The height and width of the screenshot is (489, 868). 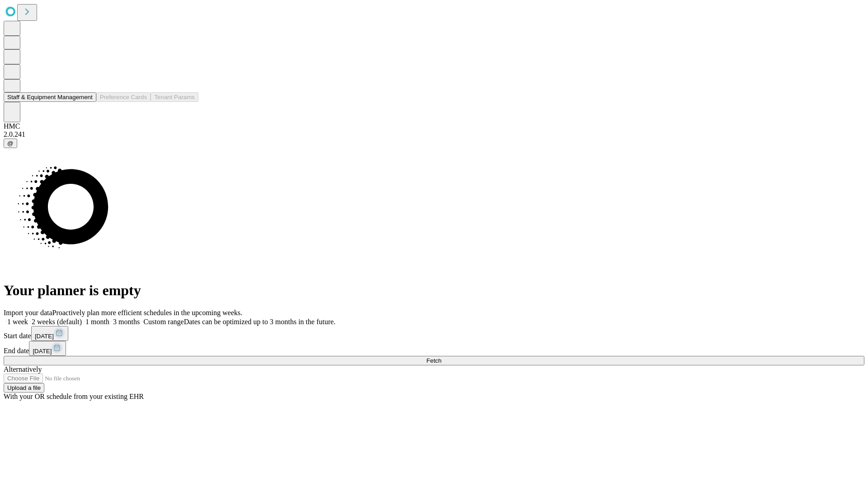 I want to click on button: Upload a file, so click(x=24, y=388).